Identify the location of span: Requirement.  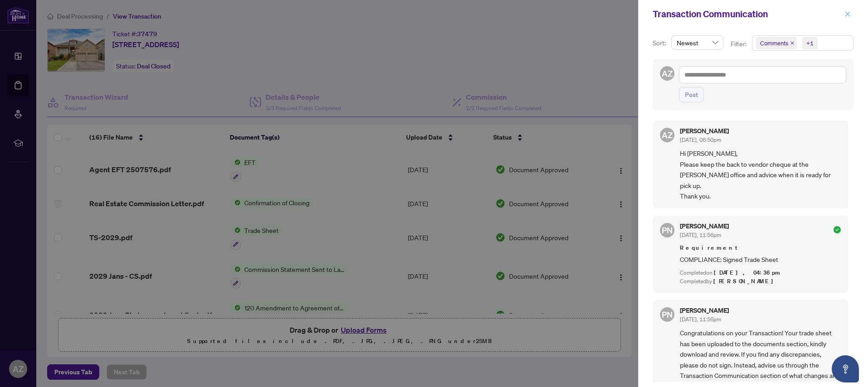
(760, 248).